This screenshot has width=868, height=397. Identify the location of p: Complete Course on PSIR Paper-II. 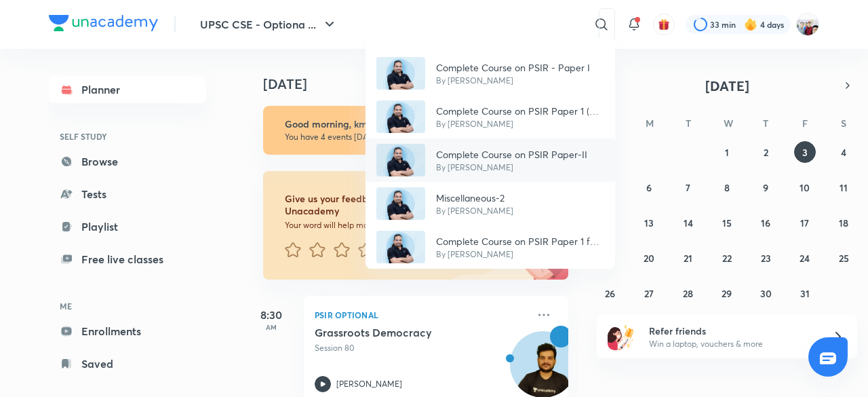
(512, 154).